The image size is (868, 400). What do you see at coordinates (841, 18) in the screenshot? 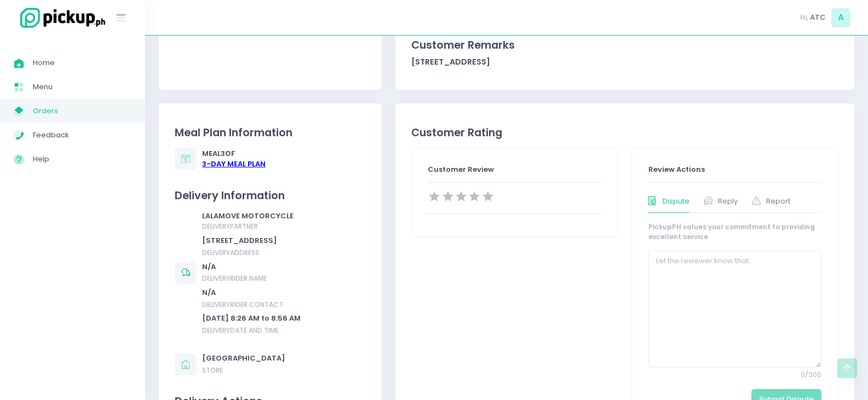
I see `span: A` at bounding box center [841, 18].